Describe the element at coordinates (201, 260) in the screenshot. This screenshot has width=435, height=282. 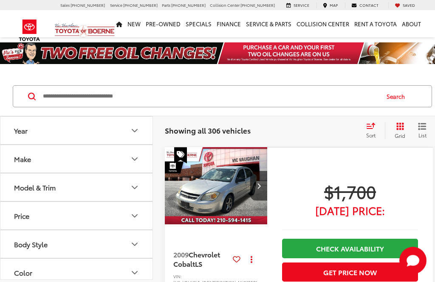
I see `a: 2009Chevrolet CobaltLS` at that location.